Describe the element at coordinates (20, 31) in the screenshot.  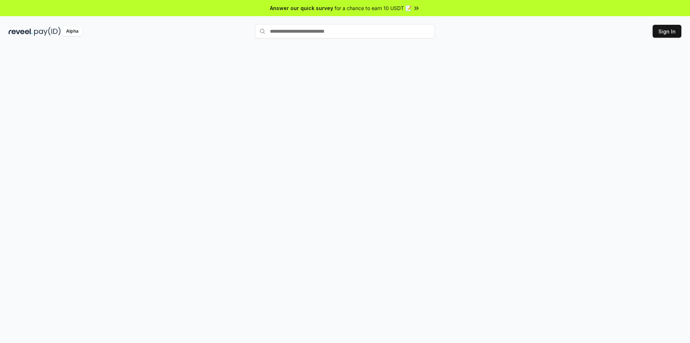
I see `img: reveel_dark` at that location.